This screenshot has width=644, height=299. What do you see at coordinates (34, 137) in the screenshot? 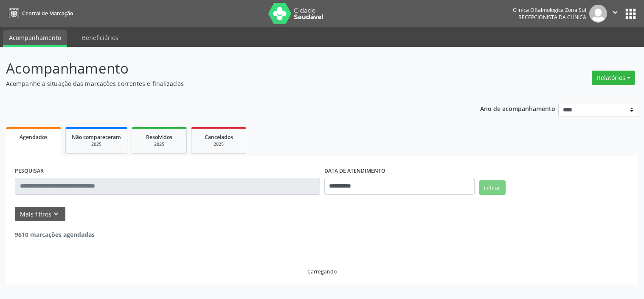
I see `span: Agendados` at bounding box center [34, 137].